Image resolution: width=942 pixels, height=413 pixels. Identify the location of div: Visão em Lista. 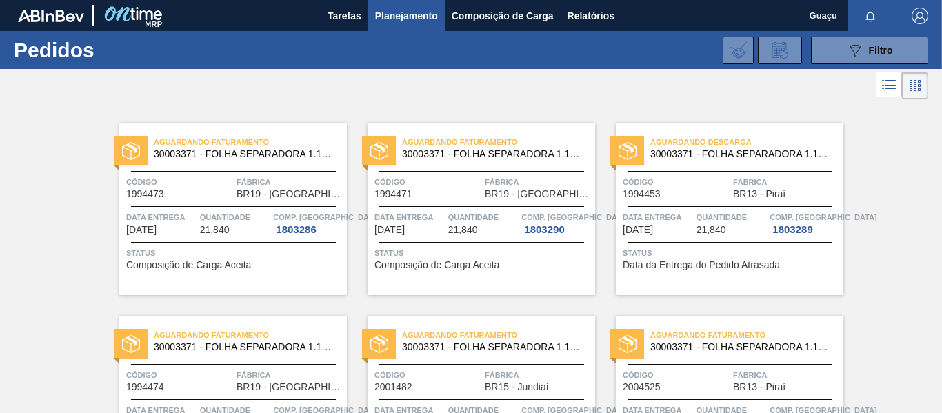
(889, 85).